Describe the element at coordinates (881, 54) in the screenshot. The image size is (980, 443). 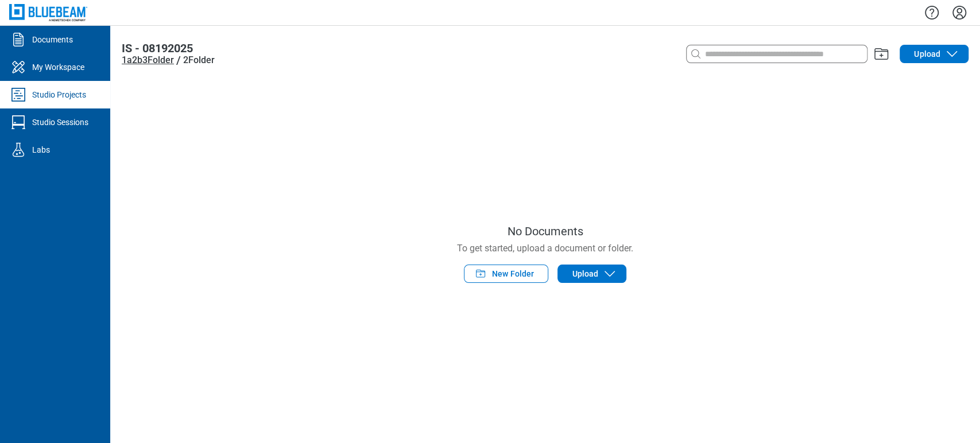
I see `button: Add` at that location.